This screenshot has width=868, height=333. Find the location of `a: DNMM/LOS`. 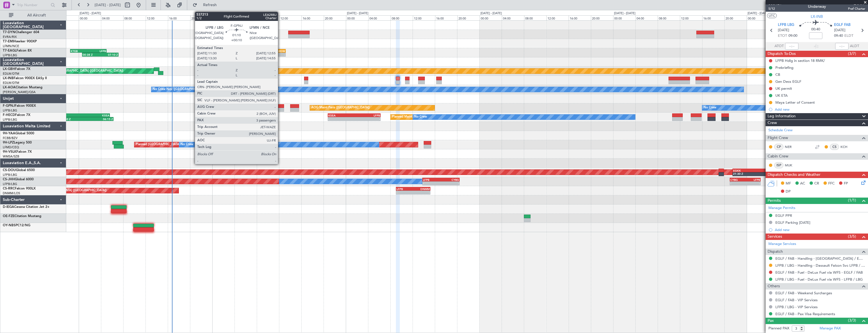

a: DNMM/LOS is located at coordinates (11, 193).